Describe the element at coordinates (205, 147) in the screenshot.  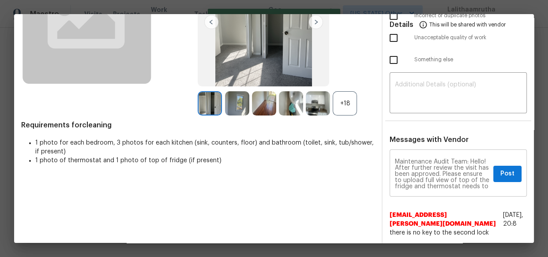
I see `li: 1 photo for each bedroom, 3 photos for each kitchen (sink, counters, floor) and bathroom (toilet,...` at that location.